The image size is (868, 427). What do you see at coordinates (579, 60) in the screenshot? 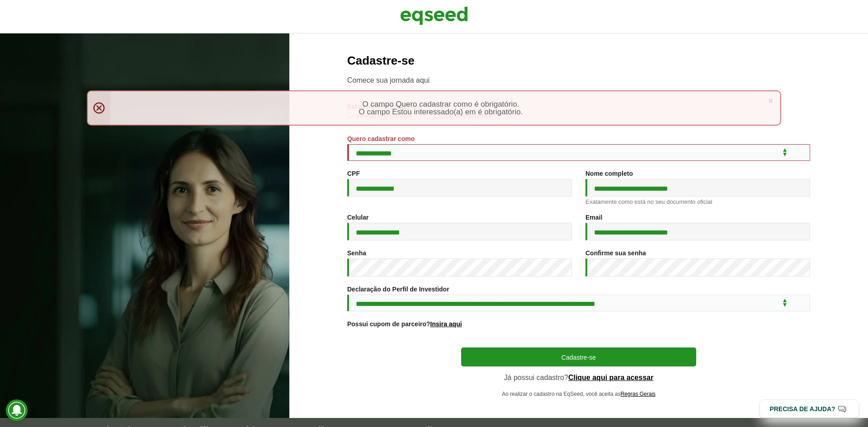
I see `h2: Cadastre-se` at bounding box center [579, 60].